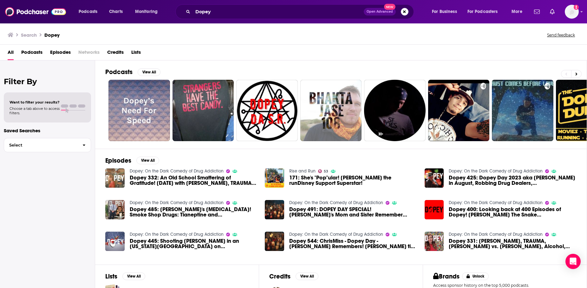  I want to click on span: Open Advanced, so click(379, 12).